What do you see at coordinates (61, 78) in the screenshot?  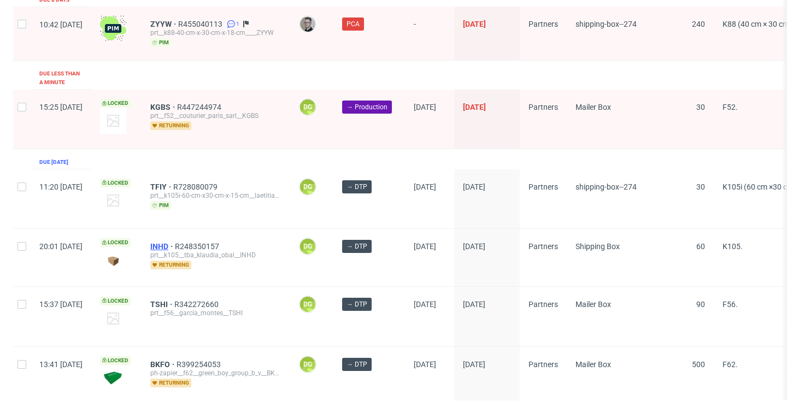 I see `div: Due less than a minute` at bounding box center [61, 78].